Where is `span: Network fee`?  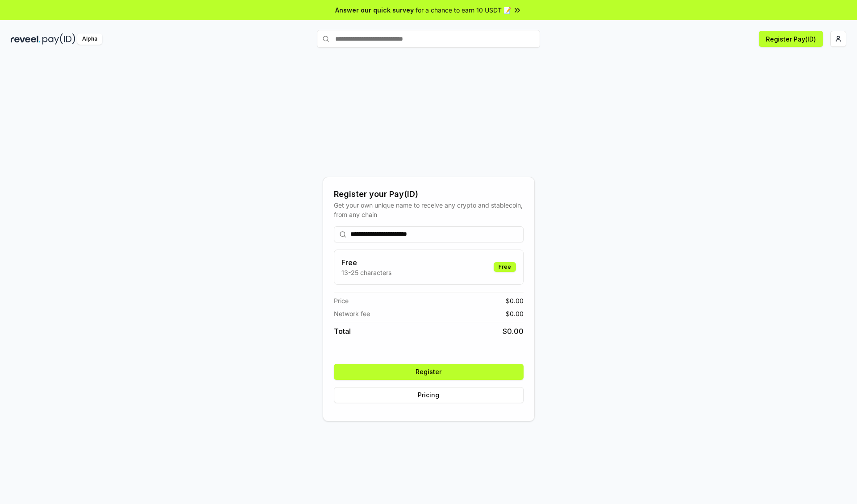
span: Network fee is located at coordinates (352, 313).